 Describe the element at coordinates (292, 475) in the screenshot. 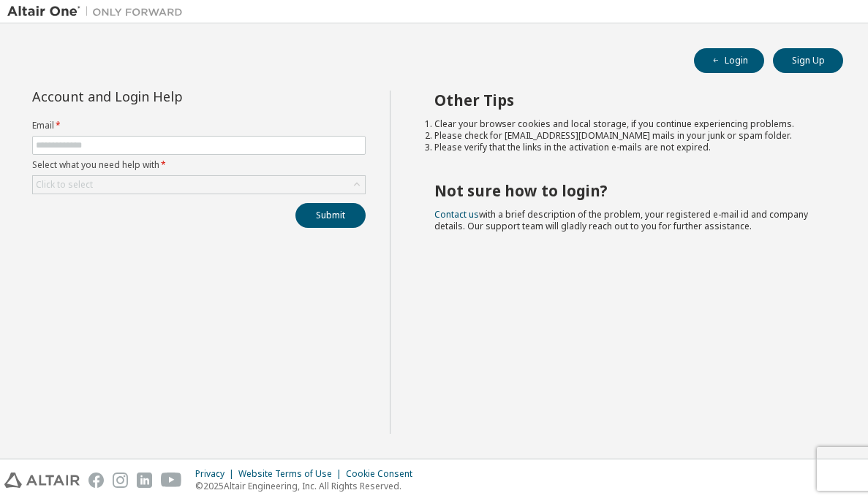

I see `div: Website Terms of Use` at that location.